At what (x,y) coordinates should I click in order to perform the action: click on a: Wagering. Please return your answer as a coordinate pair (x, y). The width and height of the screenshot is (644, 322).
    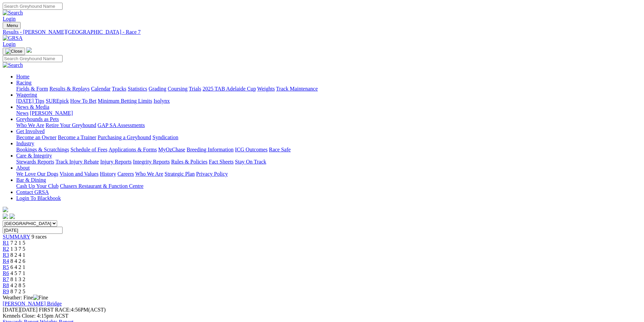
    Looking at the image, I should click on (27, 94).